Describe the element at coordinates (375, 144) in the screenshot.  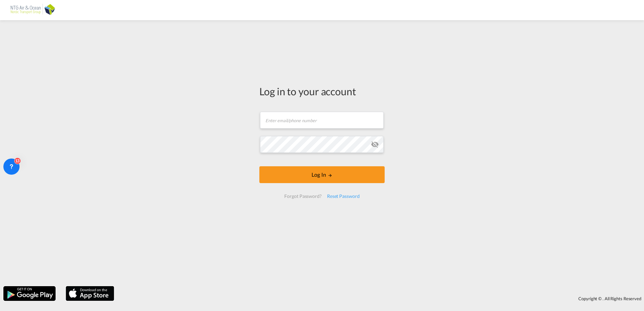
I see `md-icon: icon-eye-off` at that location.